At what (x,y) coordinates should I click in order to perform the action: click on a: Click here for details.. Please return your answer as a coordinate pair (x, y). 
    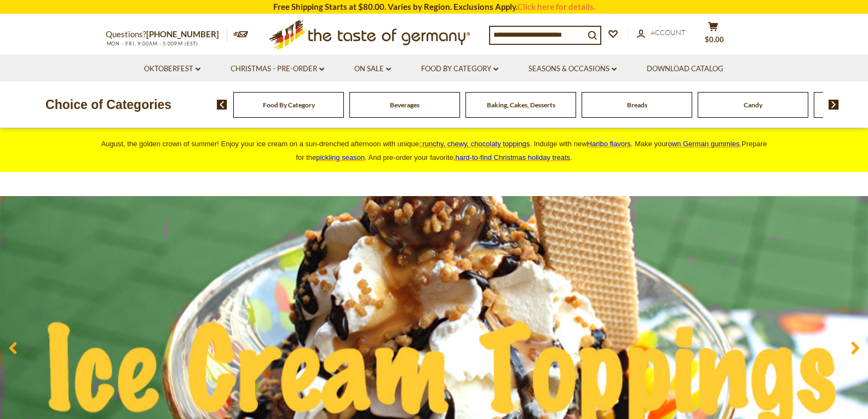
    Looking at the image, I should click on (556, 7).